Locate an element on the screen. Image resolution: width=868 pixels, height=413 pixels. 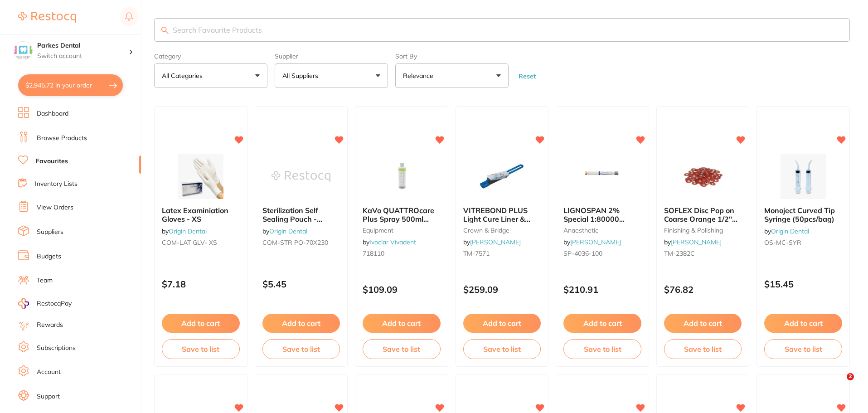
span: VITREBOND PLUS Light Cure Liner & Base Click & Mix is located at coordinates (497, 219).